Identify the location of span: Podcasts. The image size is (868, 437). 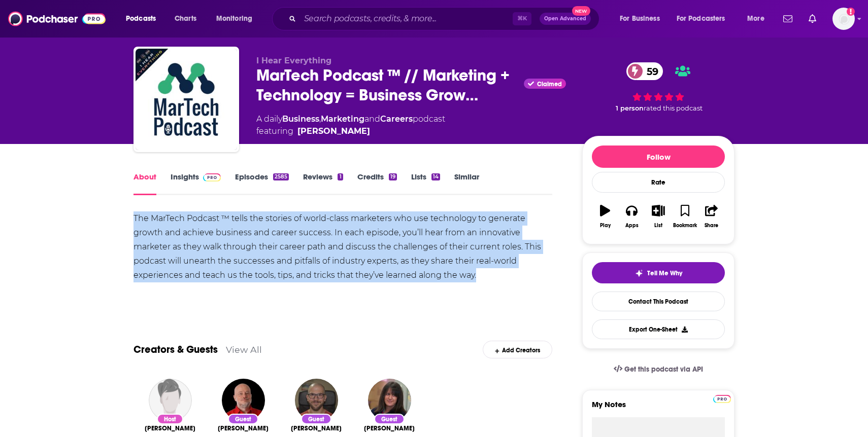
(140, 19).